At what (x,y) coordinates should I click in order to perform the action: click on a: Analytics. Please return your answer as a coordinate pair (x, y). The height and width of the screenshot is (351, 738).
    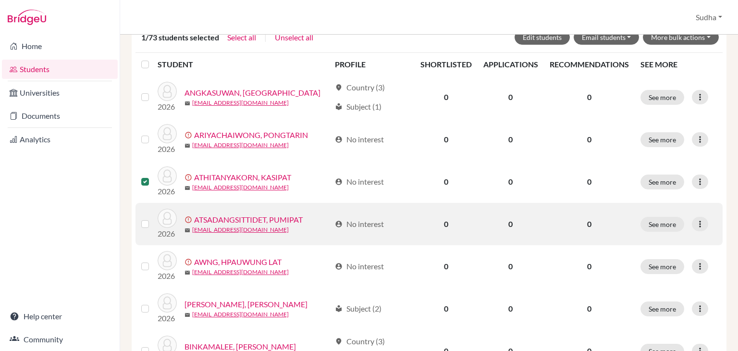
    Looking at the image, I should click on (60, 139).